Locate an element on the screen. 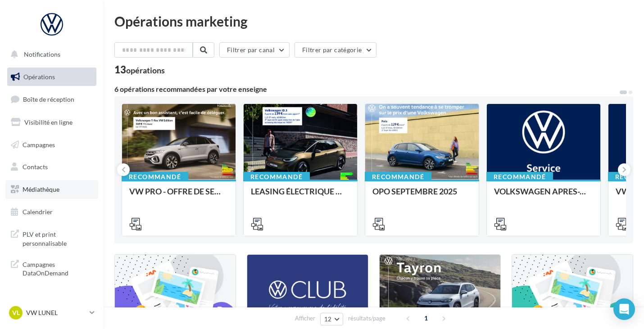 Image resolution: width=644 pixels, height=329 pixels. div: LEASING ÉLECTRIQUE 2025 is located at coordinates (301, 195).